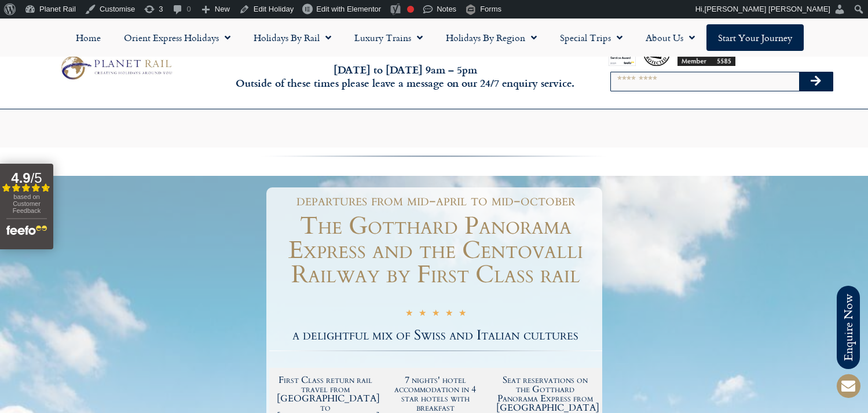 This screenshot has height=413, width=868. What do you see at coordinates (435, 250) in the screenshot?
I see `h1: The Gotthard Panorama Express and the Centovalli Railway by First Class rail` at bounding box center [435, 250].